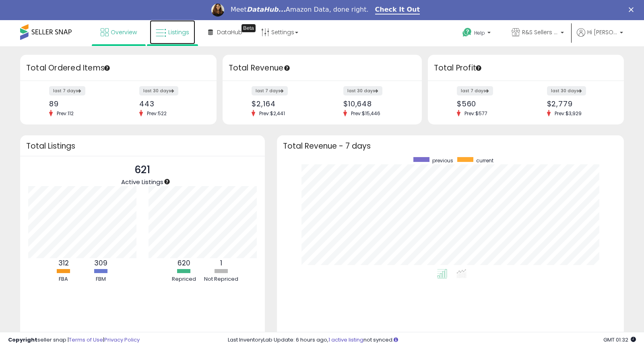  What do you see at coordinates (218, 10) in the screenshot?
I see `img: Profile image for Georgie` at bounding box center [218, 10].